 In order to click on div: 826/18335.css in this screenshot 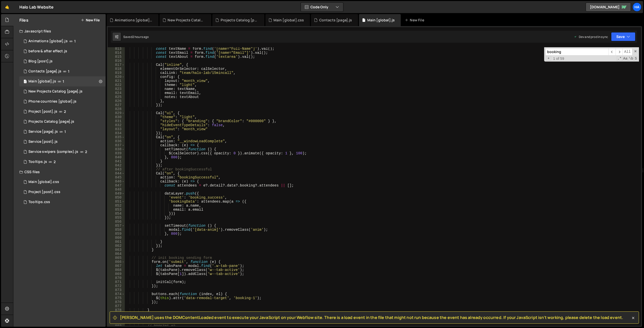, I will do `click(63, 202)`.